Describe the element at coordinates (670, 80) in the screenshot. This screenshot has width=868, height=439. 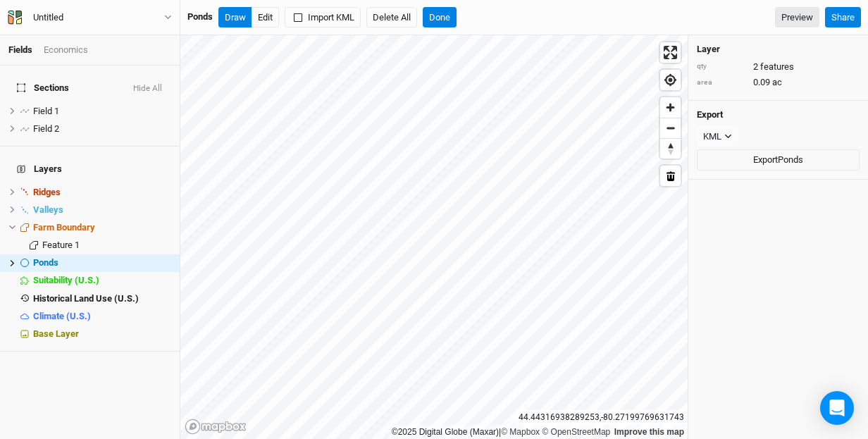
I see `button: Find my location` at that location.